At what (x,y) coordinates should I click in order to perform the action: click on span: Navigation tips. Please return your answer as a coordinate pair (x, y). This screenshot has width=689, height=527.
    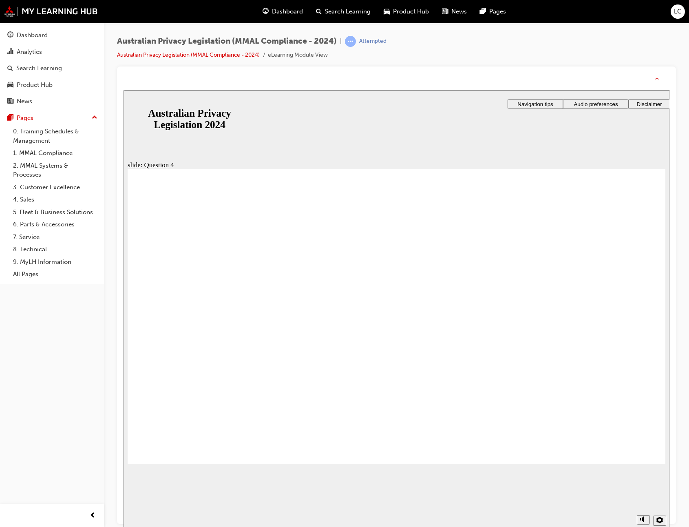
    Looking at the image, I should click on (412, 14).